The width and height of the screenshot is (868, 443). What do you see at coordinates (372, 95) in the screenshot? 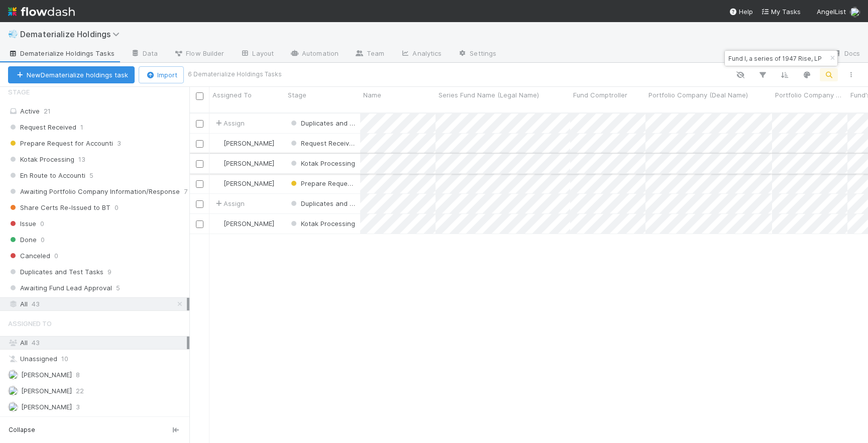
I see `span: Name` at bounding box center [372, 95].